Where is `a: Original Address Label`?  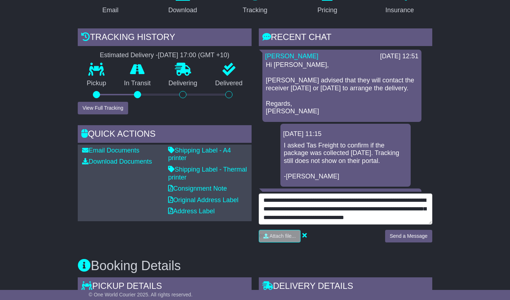
a: Original Address Label is located at coordinates (203, 200).